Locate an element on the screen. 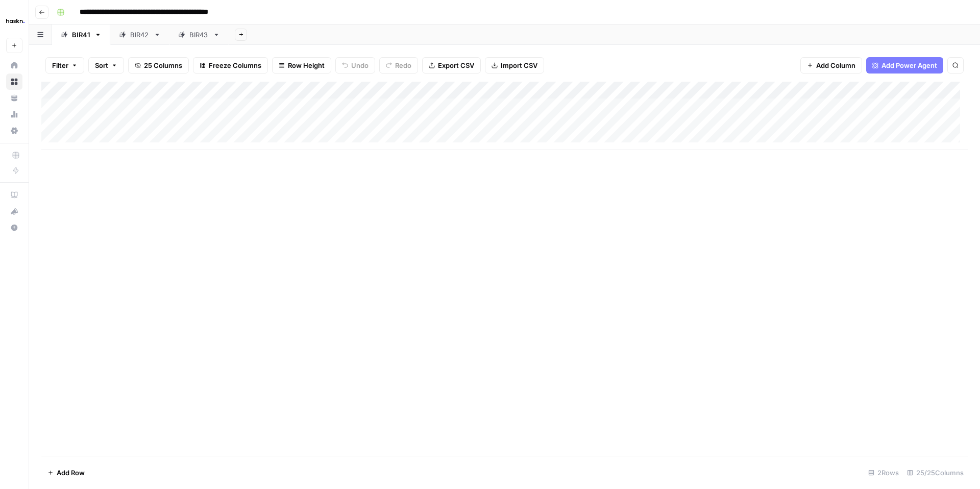 This screenshot has height=489, width=980. button: Workspace: Haskn is located at coordinates (14, 21).